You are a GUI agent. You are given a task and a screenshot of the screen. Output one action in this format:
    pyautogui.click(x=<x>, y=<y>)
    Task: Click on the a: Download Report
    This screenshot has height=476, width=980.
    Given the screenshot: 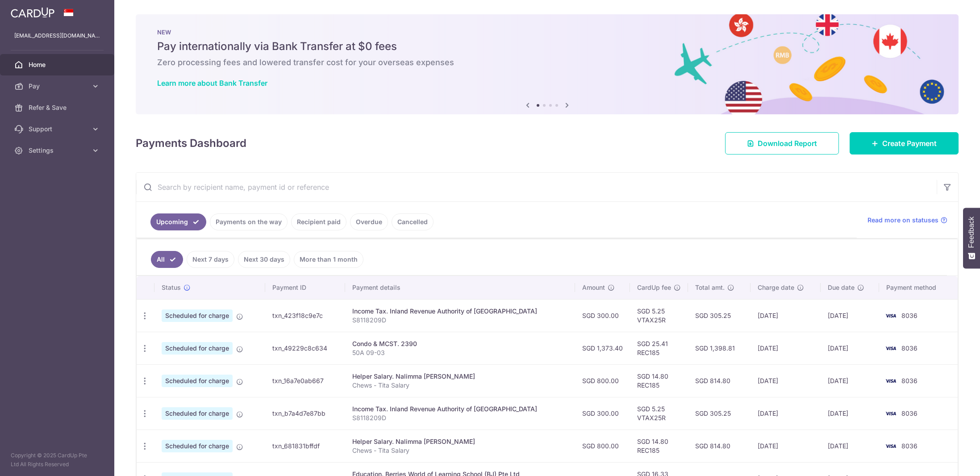 What is the action you would take?
    pyautogui.click(x=782, y=143)
    